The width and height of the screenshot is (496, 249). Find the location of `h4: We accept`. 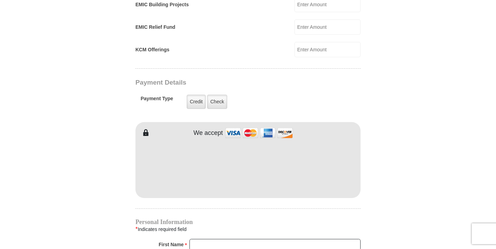

h4: We accept is located at coordinates (208, 133).